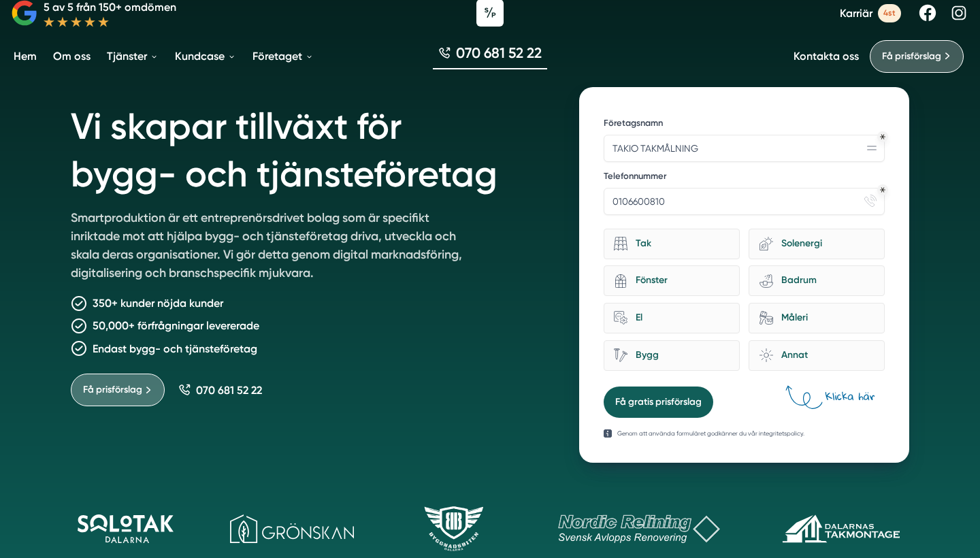 The width and height of the screenshot is (980, 558). What do you see at coordinates (308, 148) in the screenshot?
I see `h1: Vi skapar tillväxt för bygg- och tjänsteföretag` at bounding box center [308, 148].